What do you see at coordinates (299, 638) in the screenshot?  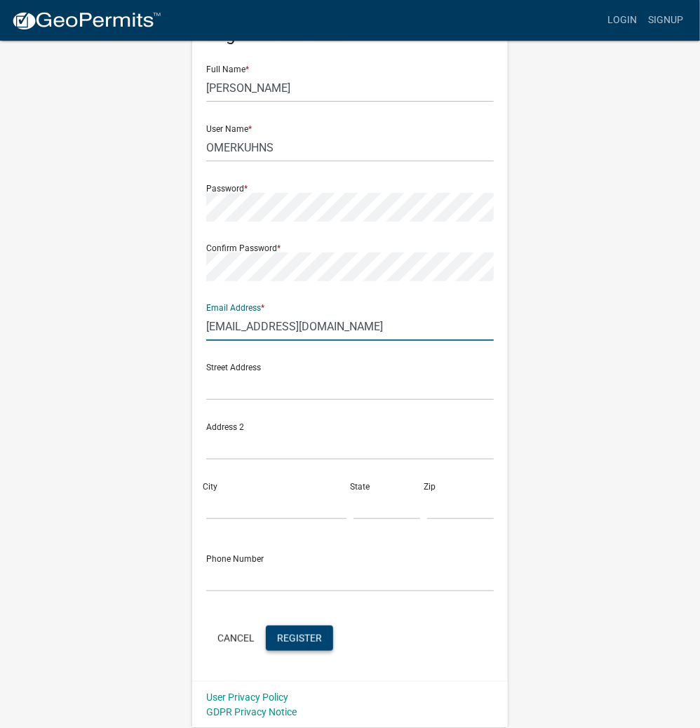 I see `span: Register` at bounding box center [299, 638].